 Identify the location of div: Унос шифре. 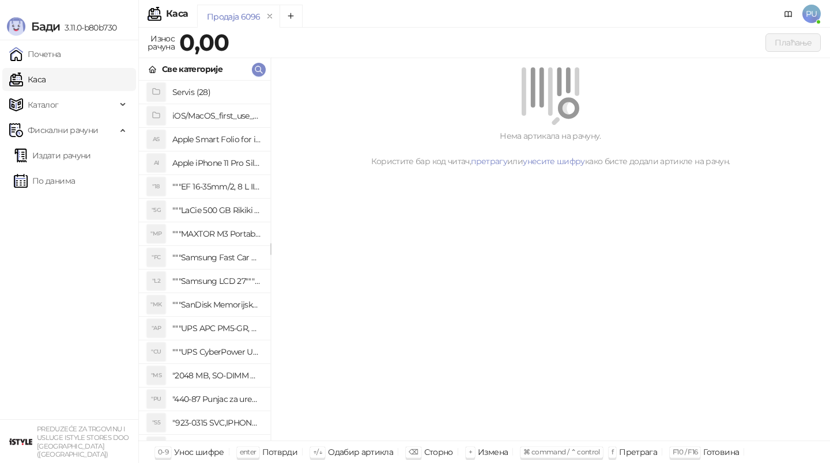
(199, 453).